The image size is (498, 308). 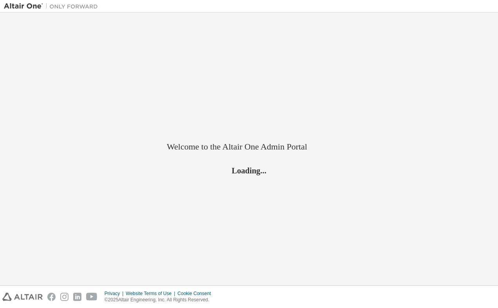 I want to click on img: facebook.svg, so click(x=51, y=297).